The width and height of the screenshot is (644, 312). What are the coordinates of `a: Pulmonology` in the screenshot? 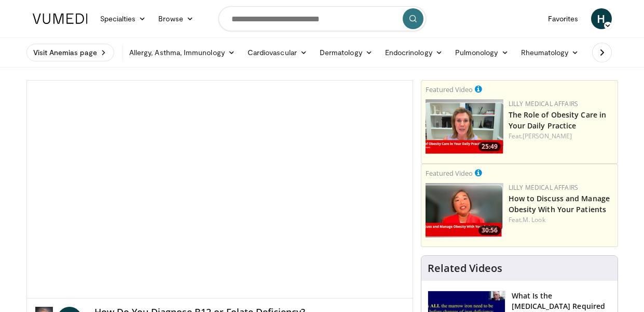 It's located at (481, 53).